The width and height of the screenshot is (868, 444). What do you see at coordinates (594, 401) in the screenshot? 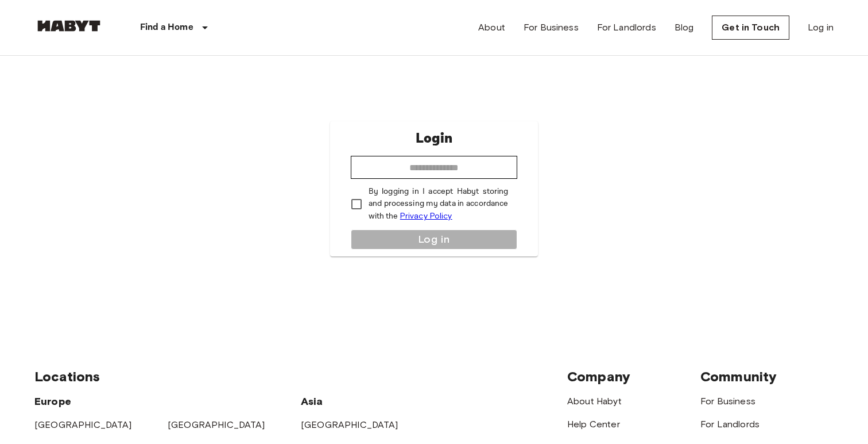
I see `a: About Habyt` at bounding box center [594, 401].